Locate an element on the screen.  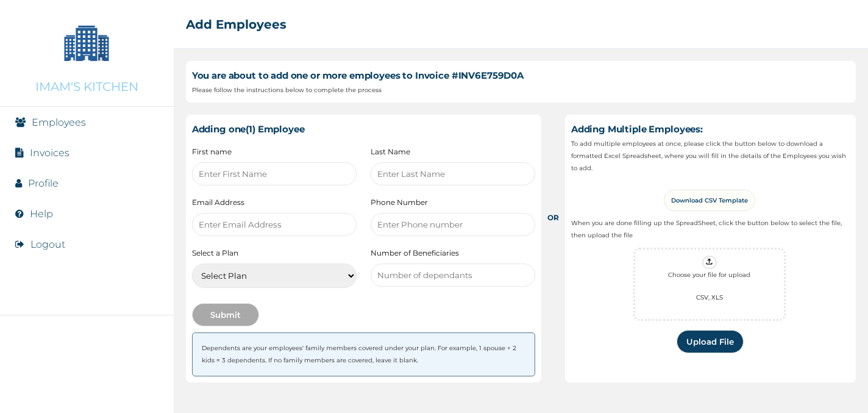
h3: Adding Multiple Employees: is located at coordinates (710, 129).